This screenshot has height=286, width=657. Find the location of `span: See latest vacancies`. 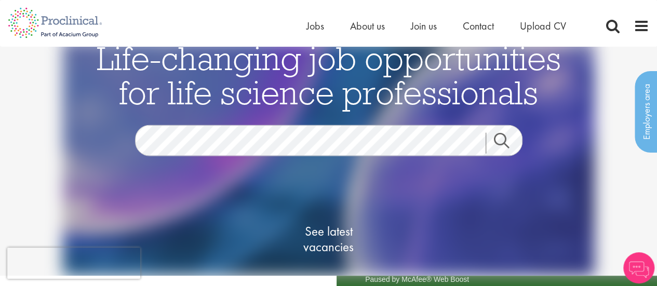

span: See latest vacancies is located at coordinates (329, 239).